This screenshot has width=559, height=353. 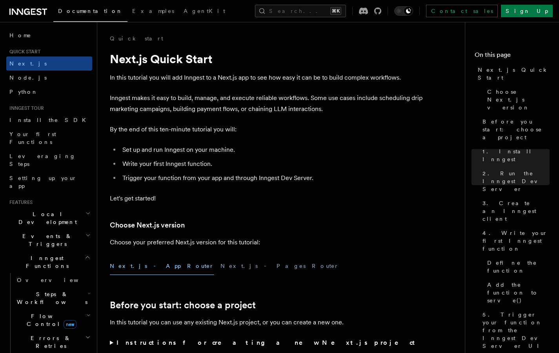 I want to click on button: Inngest Functions, so click(x=49, y=262).